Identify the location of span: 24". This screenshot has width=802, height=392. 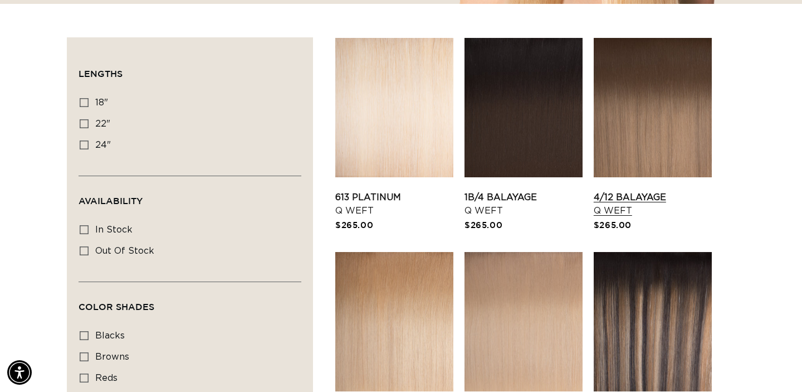
(103, 145).